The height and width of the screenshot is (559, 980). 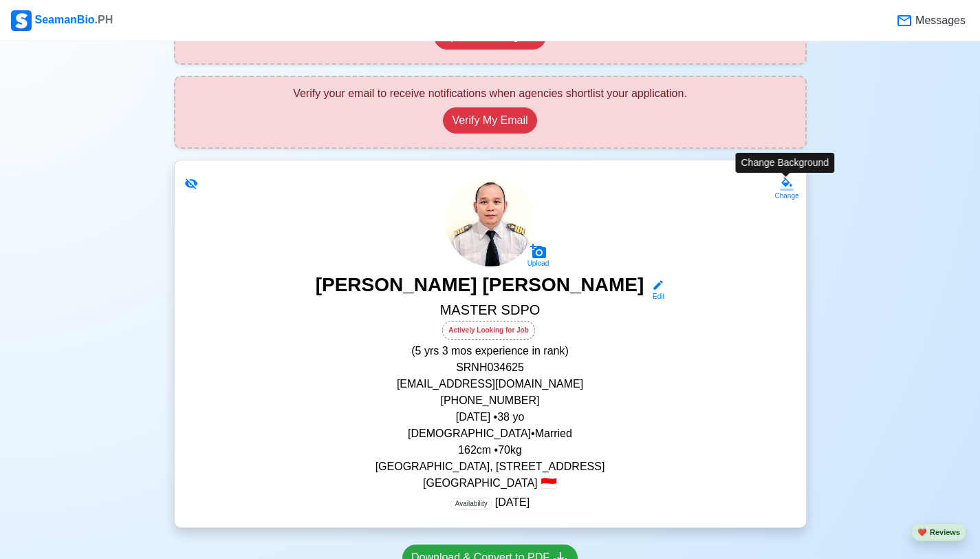 I want to click on span: Messages, so click(x=939, y=20).